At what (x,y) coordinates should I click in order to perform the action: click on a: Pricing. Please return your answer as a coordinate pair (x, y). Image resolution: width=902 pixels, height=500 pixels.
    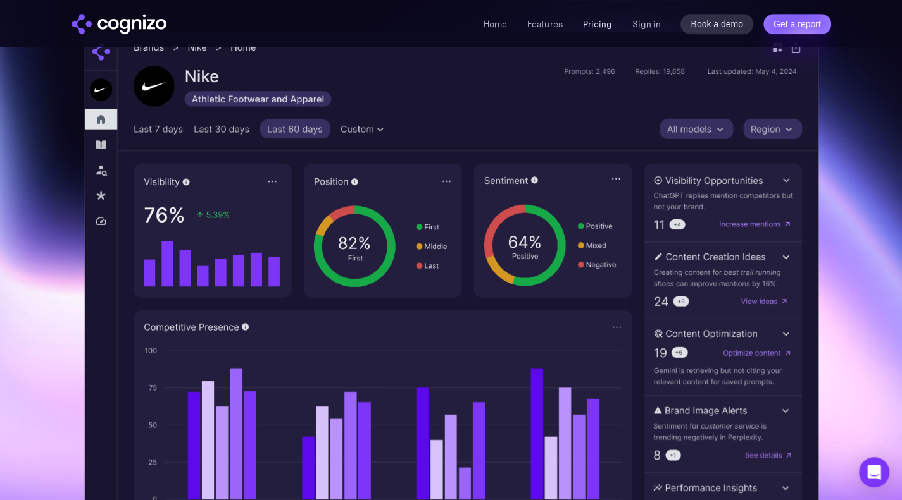
    Looking at the image, I should click on (597, 24).